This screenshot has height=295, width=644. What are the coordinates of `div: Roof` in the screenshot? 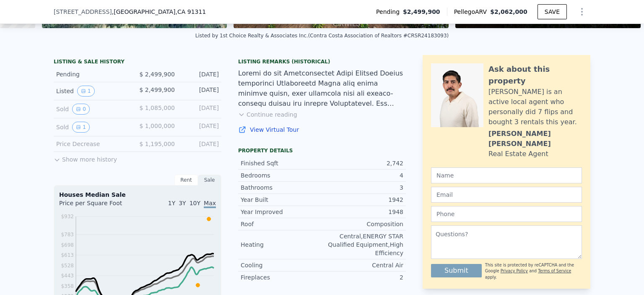 It's located at (282, 224).